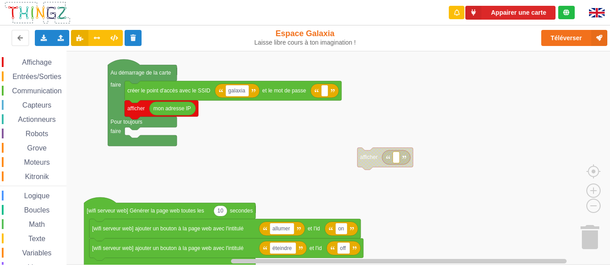  What do you see at coordinates (237, 91) in the screenshot?
I see `text: galaxia` at bounding box center [237, 91].